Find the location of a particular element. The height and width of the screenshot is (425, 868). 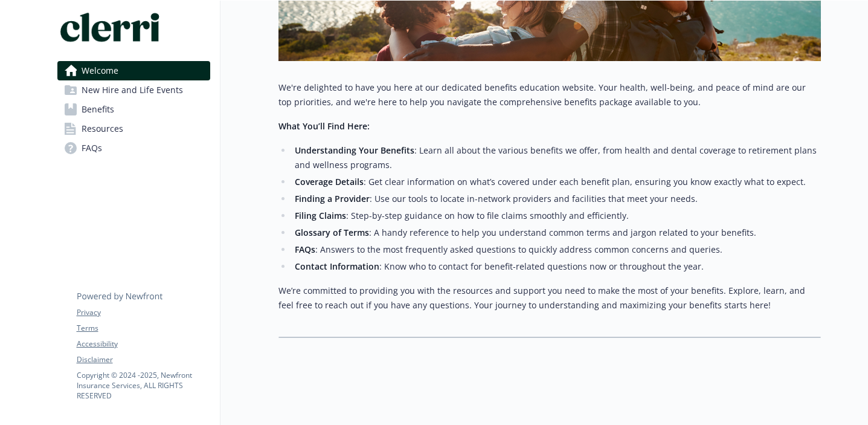

li: : Get clear information on what’s covered under each benefit plan, ensuring you know exactly what... is located at coordinates (556, 181).